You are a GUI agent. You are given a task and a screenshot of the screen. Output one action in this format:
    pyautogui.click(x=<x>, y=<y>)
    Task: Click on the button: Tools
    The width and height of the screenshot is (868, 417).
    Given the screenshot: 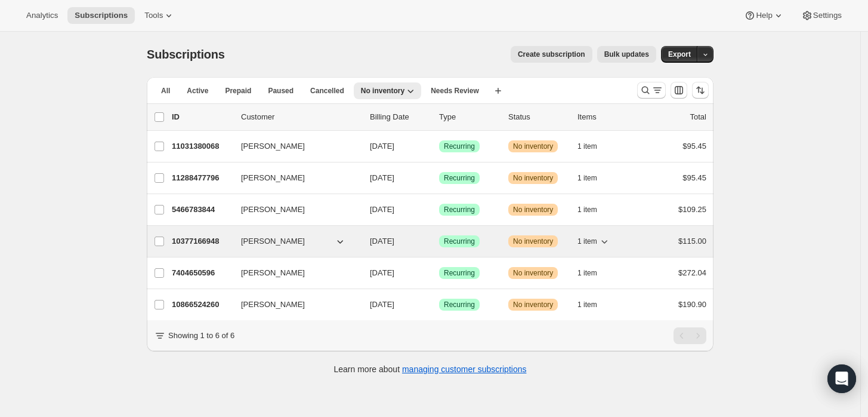 What is the action you would take?
    pyautogui.click(x=160, y=16)
    